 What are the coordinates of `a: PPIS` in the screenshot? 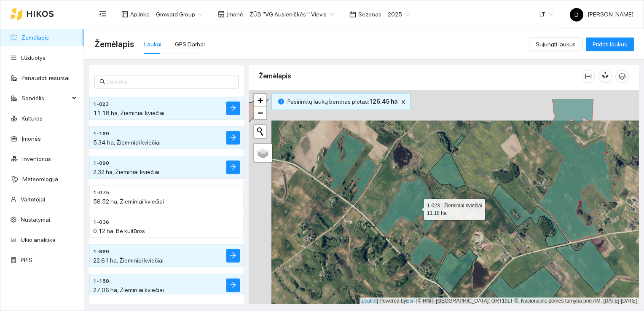 It's located at (27, 260).